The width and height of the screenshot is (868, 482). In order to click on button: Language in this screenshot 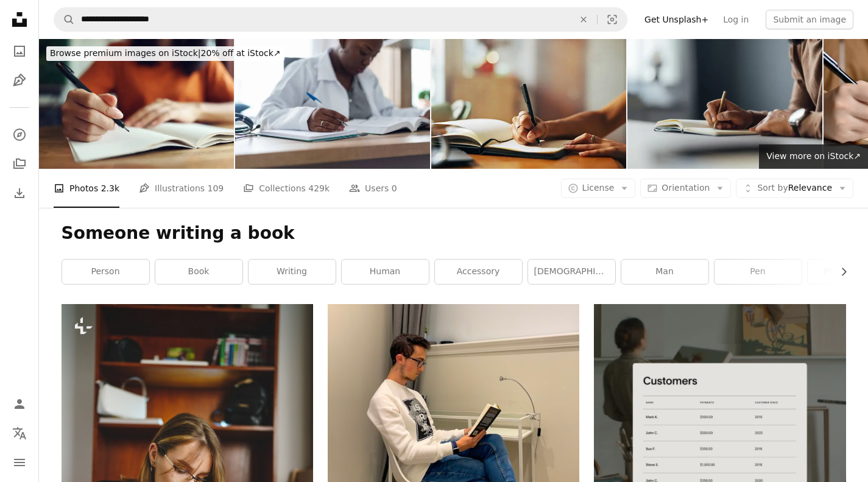, I will do `click(19, 433)`.